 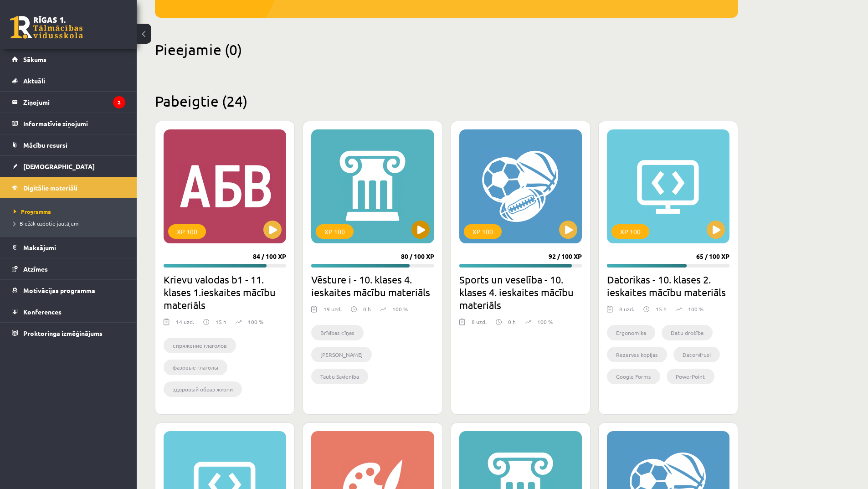 I want to click on li: здоровый образ жизни, so click(x=203, y=389).